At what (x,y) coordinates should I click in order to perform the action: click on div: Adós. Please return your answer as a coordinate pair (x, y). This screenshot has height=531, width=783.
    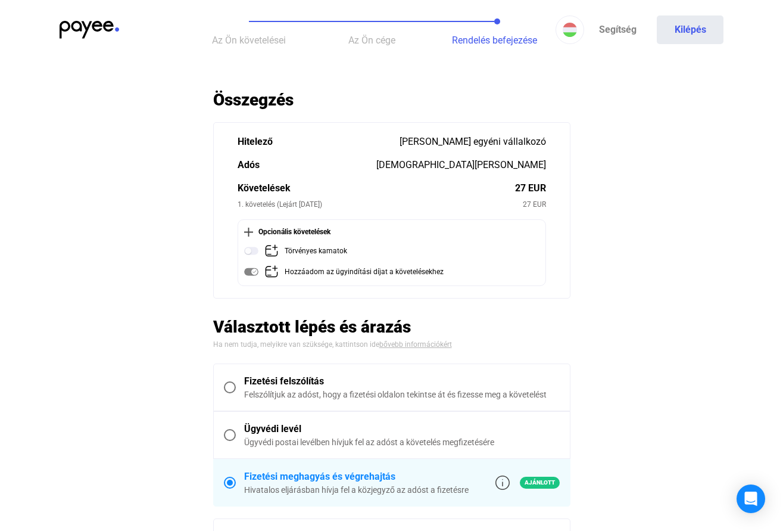
    Looking at the image, I should click on (307, 165).